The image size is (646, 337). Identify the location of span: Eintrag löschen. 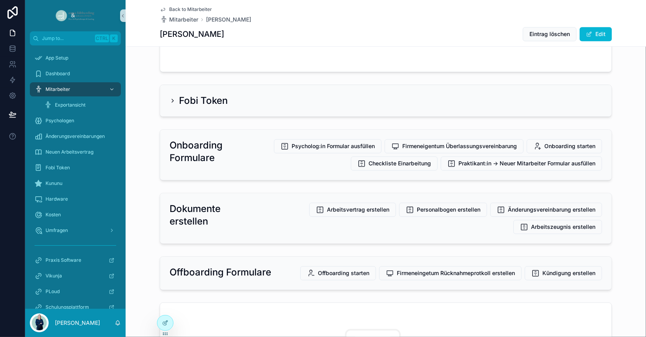
(549, 34).